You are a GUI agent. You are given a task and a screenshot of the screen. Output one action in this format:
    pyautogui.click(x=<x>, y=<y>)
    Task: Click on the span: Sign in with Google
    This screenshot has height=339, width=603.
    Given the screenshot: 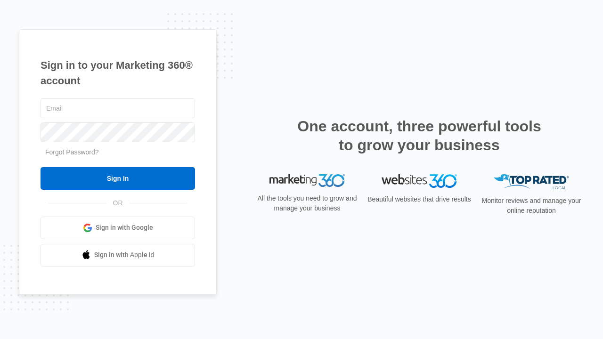 What is the action you would take?
    pyautogui.click(x=124, y=228)
    